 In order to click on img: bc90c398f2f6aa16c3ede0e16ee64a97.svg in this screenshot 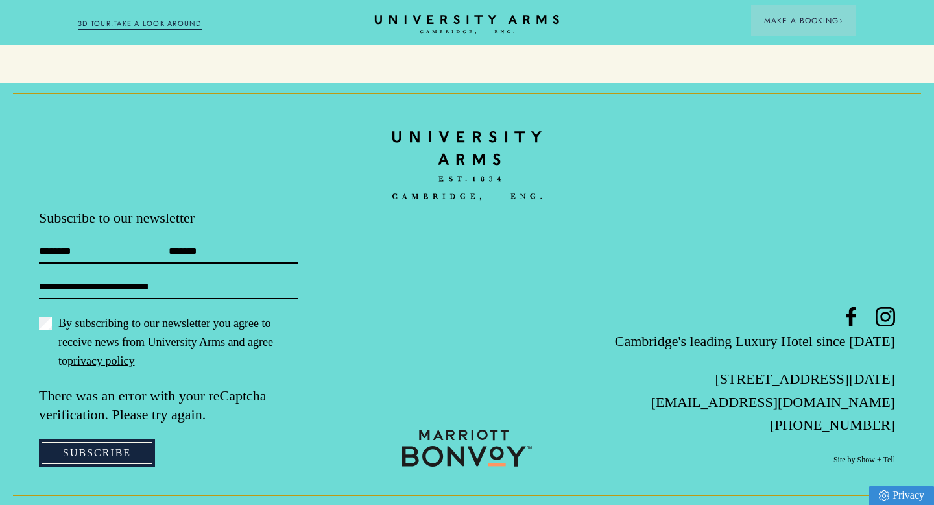, I will do `click(467, 165)`.